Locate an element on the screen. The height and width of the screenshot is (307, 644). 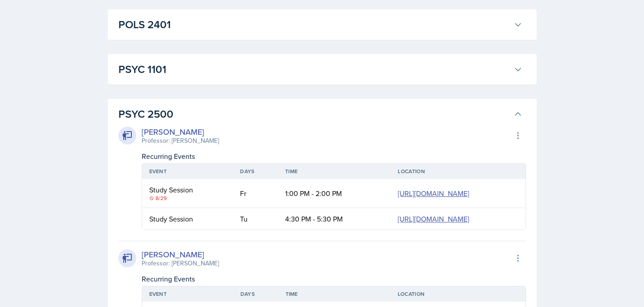
h3: PSYC 1101 is located at coordinates (314, 69).